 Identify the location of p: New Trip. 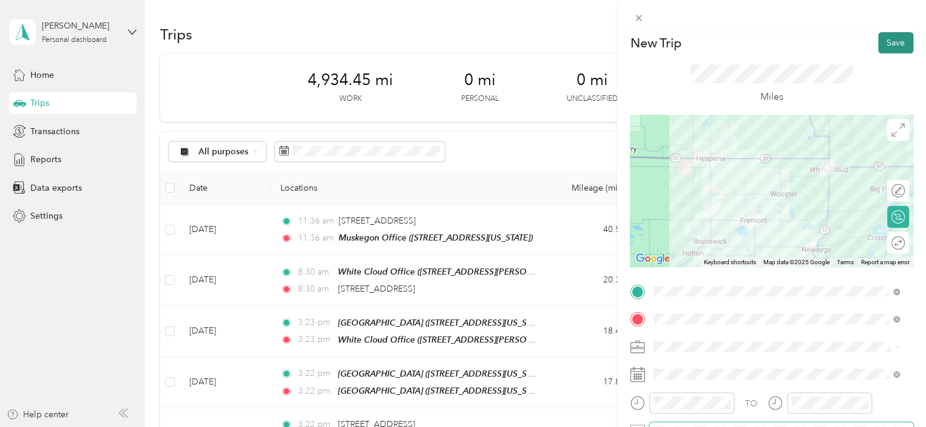
(655, 43).